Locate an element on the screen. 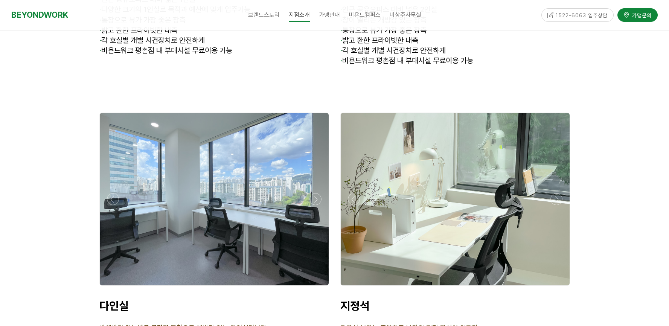 This screenshot has height=326, width=669. a: BEYONDWORK is located at coordinates (40, 15).